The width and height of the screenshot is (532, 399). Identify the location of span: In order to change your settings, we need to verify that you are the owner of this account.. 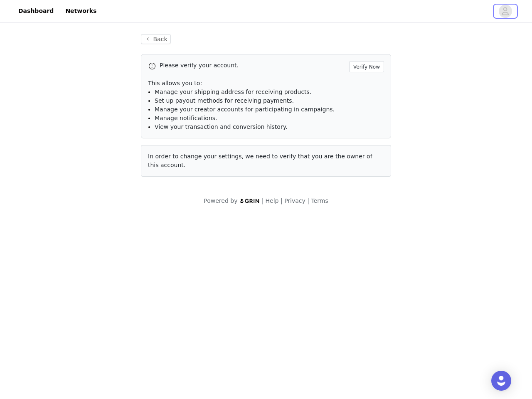
(260, 160).